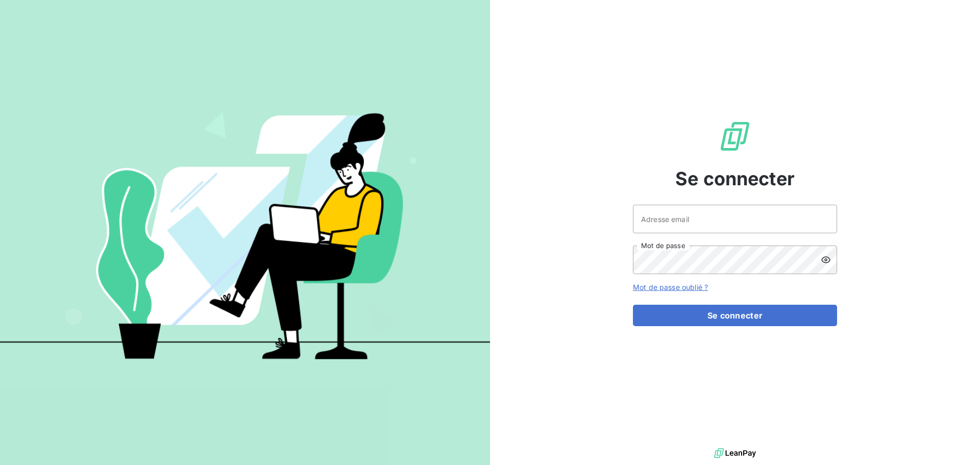 This screenshot has width=980, height=465. Describe the element at coordinates (735, 454) in the screenshot. I see `img: logo` at that location.